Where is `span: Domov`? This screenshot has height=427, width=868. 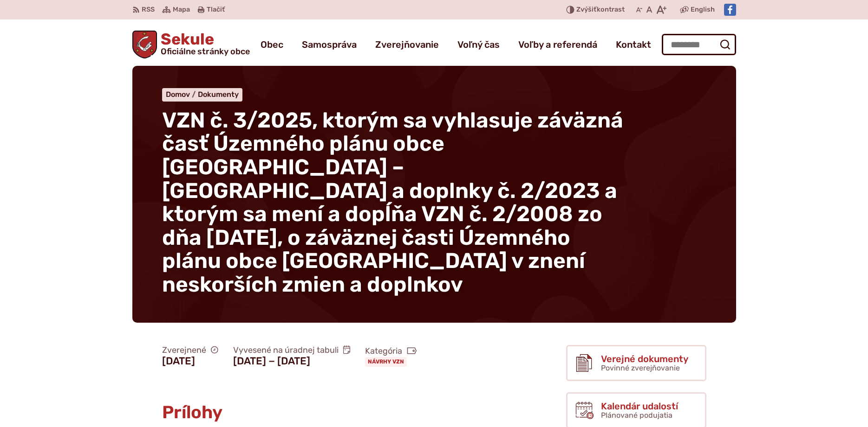
span: Domov is located at coordinates (178, 94).